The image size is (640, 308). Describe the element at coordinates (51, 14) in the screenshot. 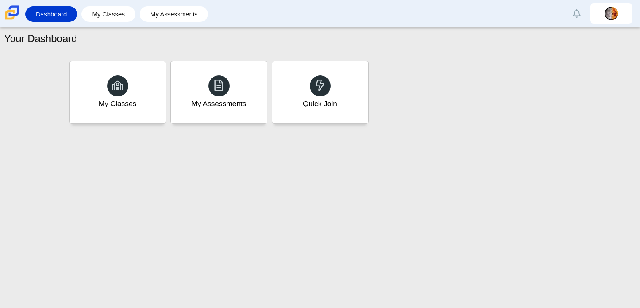

I see `a: Dashboard` at that location.